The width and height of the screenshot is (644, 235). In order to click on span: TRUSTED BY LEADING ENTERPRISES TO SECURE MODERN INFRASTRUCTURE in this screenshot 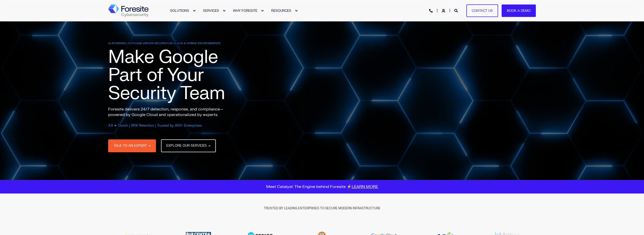, I will do `click(322, 208)`.